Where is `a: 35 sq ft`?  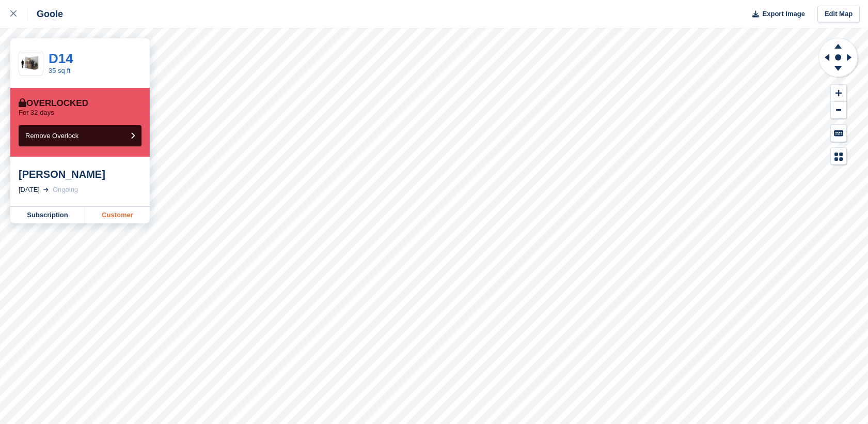 a: 35 sq ft is located at coordinates (59, 70).